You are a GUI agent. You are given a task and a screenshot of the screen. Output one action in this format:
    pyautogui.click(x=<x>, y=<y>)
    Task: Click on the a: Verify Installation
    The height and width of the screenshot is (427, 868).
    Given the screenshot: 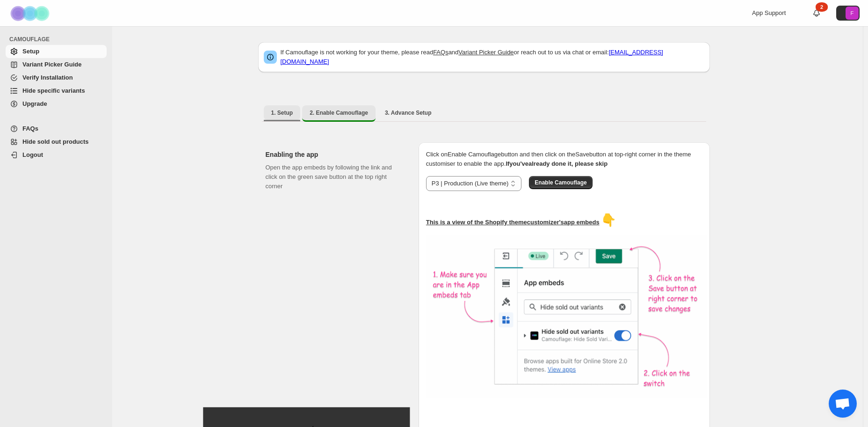 What is the action you would take?
    pyautogui.click(x=56, y=78)
    